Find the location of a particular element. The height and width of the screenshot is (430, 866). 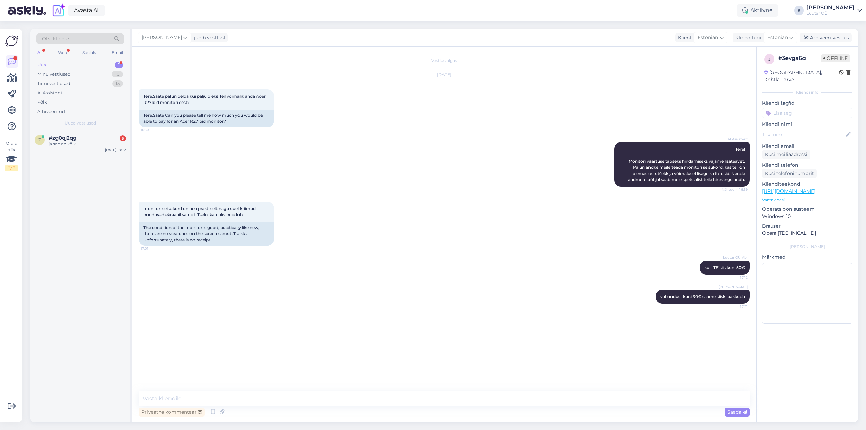

div: K is located at coordinates (799, 10).